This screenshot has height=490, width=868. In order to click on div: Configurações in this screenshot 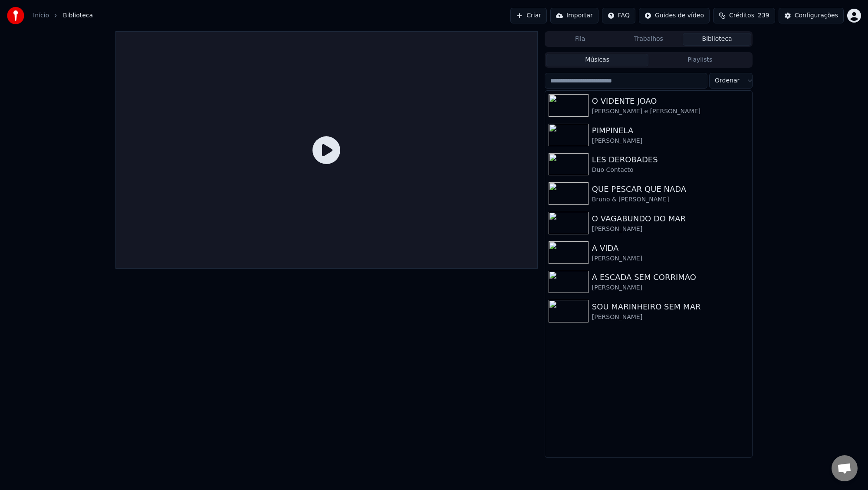, I will do `click(816, 15)`.